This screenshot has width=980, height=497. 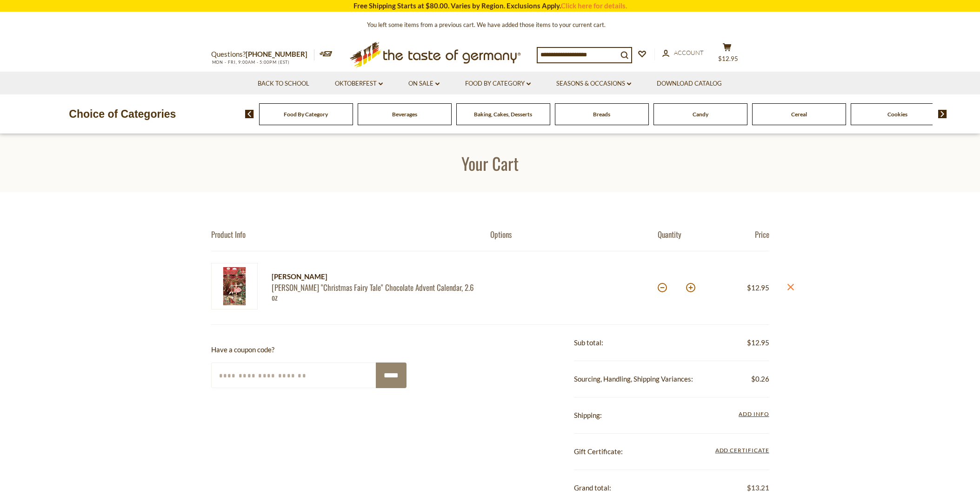 I want to click on span: Account, so click(x=689, y=52).